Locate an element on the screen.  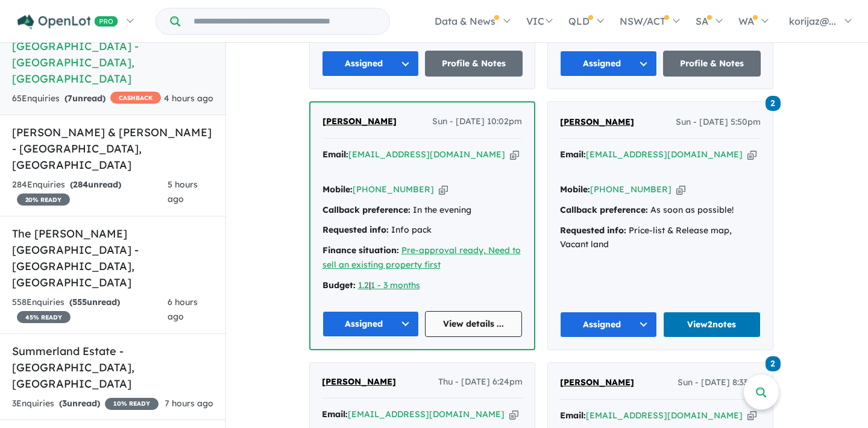
span: 4 hours ago is located at coordinates (189, 99).